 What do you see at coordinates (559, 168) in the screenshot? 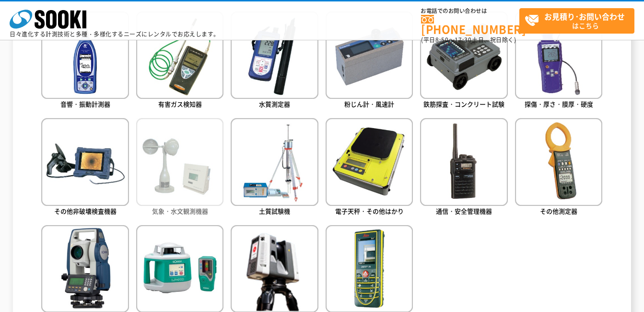
I see `a: その他測定器` at bounding box center [559, 168].